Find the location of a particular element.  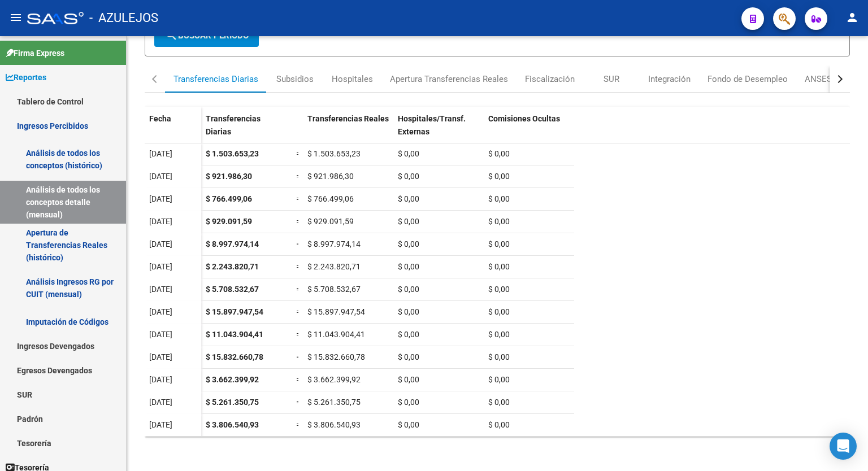

div: Subsidios is located at coordinates (295, 79).